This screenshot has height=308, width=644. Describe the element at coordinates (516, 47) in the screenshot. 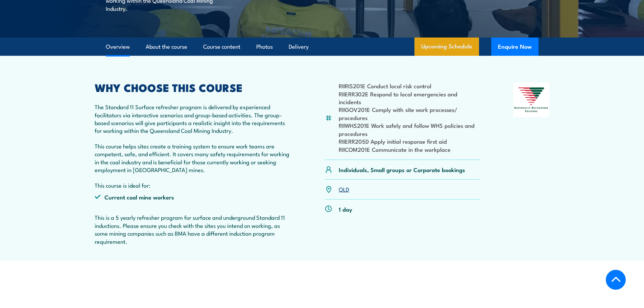

I see `button: Enquire Now` at that location.